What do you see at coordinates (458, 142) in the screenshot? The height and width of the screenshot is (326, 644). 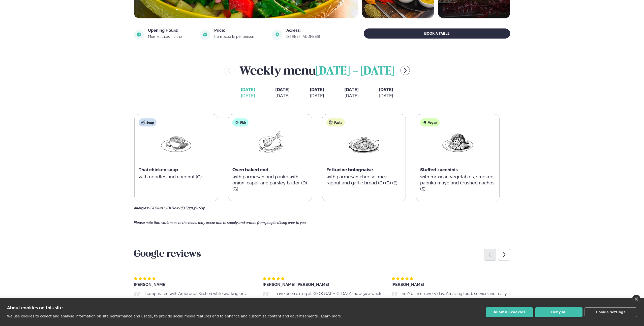 I see `img: Vegan.png` at bounding box center [458, 142].